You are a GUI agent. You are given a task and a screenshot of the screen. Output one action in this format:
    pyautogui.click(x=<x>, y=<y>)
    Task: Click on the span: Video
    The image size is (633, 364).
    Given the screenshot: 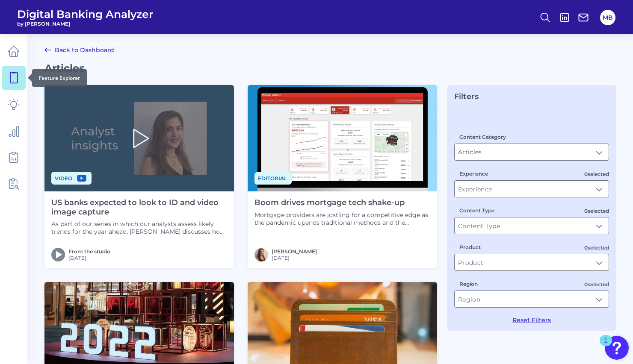 What is the action you would take?
    pyautogui.click(x=71, y=178)
    